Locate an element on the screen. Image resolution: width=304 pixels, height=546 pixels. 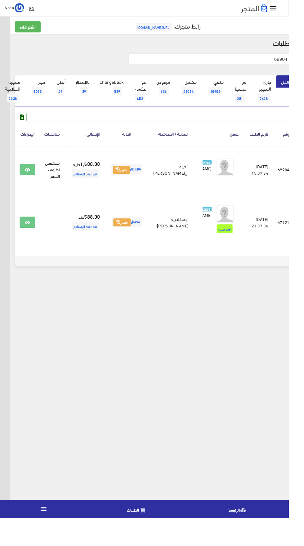
span: 39 is located at coordinates (89, 96).